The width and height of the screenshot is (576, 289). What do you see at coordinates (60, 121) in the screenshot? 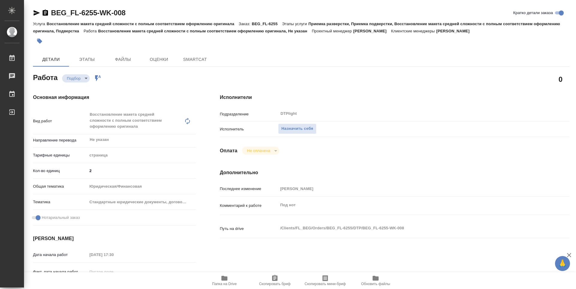
I see `p: Вид работ` at bounding box center [60, 121].